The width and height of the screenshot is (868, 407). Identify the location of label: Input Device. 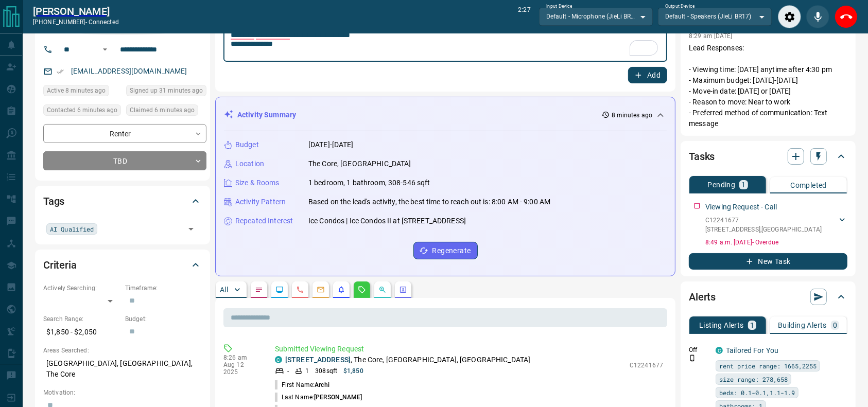
(559, 6).